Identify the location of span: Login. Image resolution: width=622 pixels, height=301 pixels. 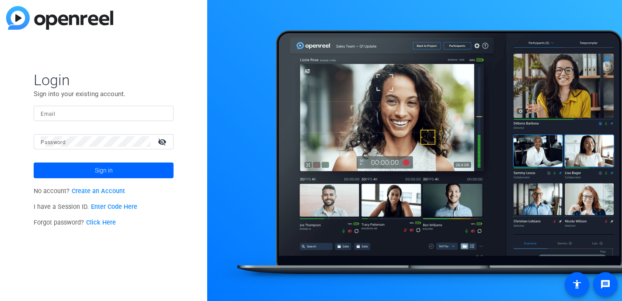
(104, 80).